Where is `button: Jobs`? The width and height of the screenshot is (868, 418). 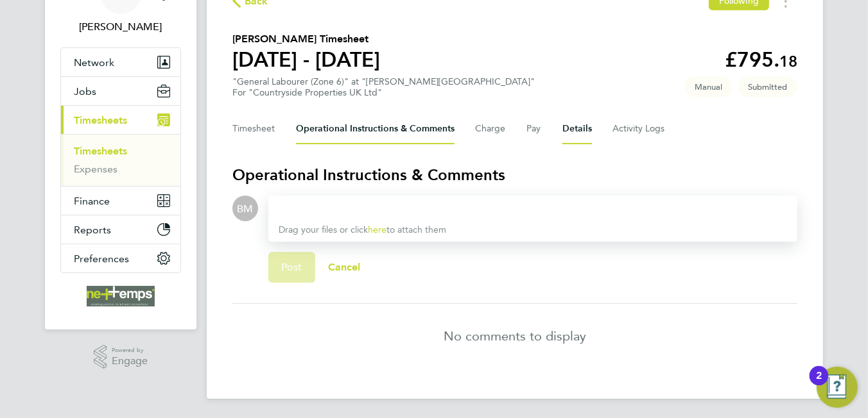
button: Jobs is located at coordinates (121, 91).